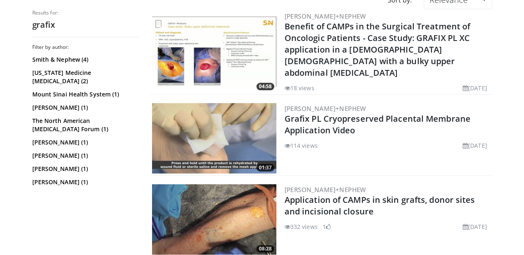  What do you see at coordinates (214, 52) in the screenshot?
I see `img: b8034b56-5e6c-44c4-8a90-abb72a46328a.300x170_q85_crop-smart_upscale.jpg` at bounding box center [214, 52].